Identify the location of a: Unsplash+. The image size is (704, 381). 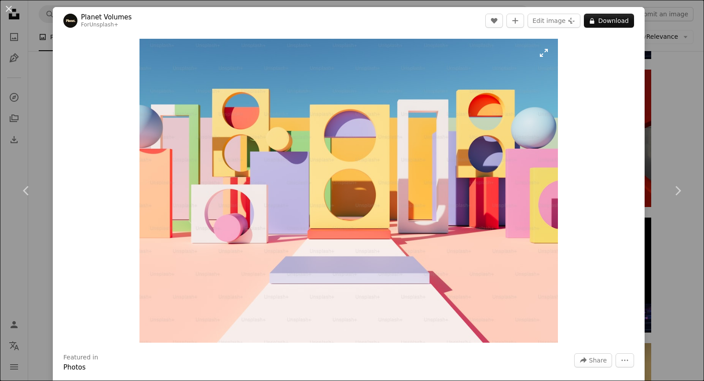
(104, 25).